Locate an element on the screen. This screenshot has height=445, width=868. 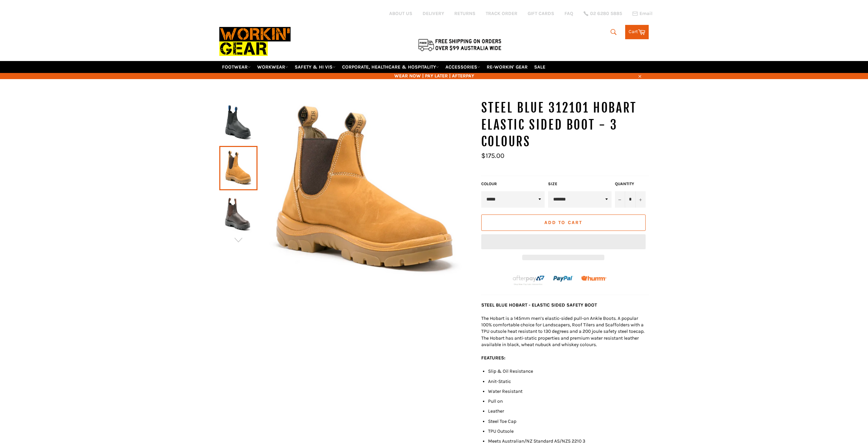
a: CORPORATE, HEALTHCARE & HOSPITALITY is located at coordinates (391, 67).